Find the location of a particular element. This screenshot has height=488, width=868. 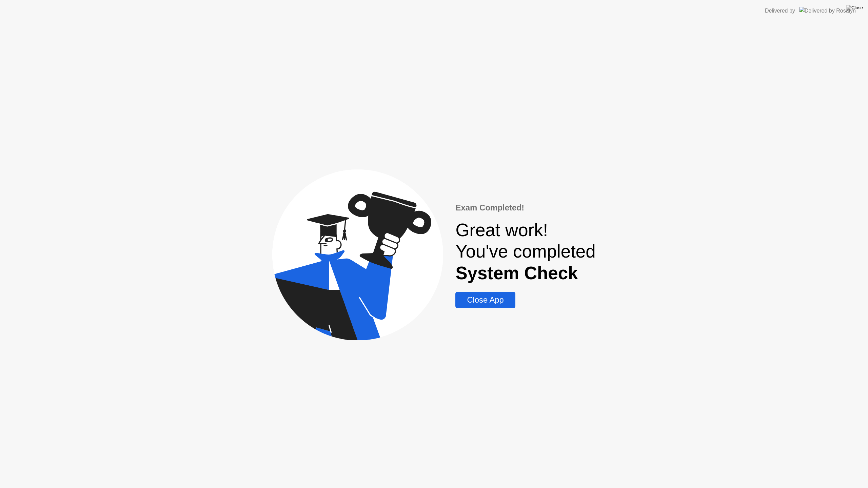

img: Close is located at coordinates (855, 8).